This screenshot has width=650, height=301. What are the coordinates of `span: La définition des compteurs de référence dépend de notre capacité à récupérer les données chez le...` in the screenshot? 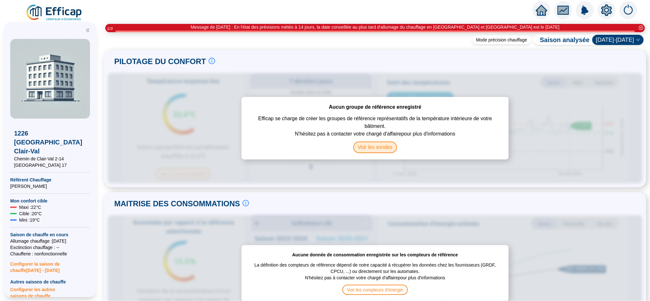 It's located at (375, 266).